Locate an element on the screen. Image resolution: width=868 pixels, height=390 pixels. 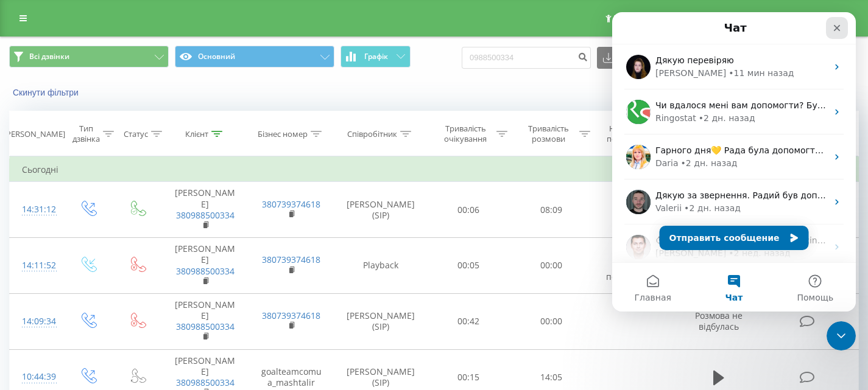
td: 00:05 is located at coordinates (469, 266).